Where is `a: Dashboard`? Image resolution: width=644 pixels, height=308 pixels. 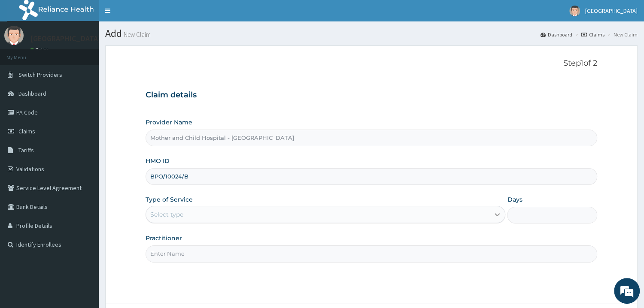 a: Dashboard is located at coordinates (556, 34).